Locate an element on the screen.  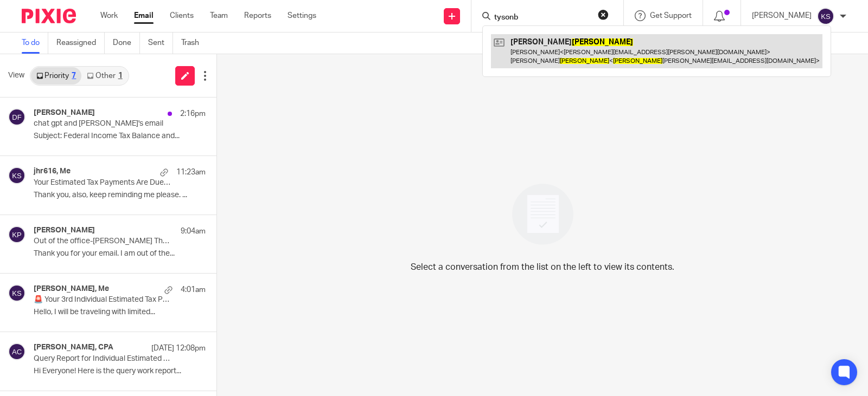
img: image is located at coordinates (543, 214).